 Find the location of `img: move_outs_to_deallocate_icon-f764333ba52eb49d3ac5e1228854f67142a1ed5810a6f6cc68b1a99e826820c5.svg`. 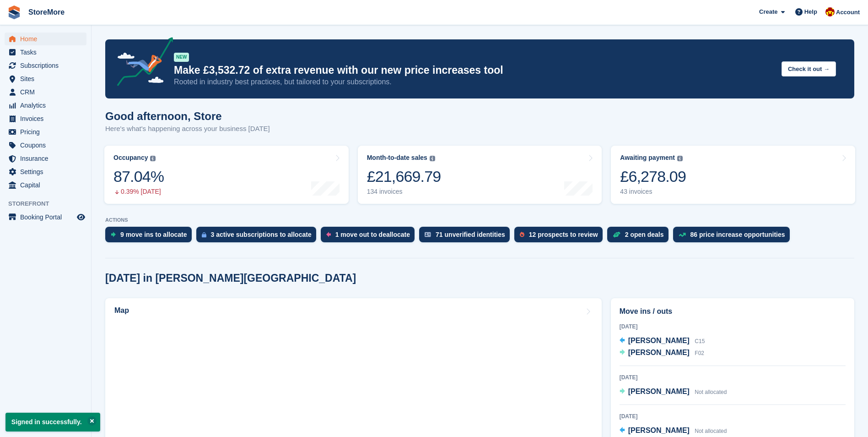

img: move_outs_to_deallocate_icon-f764333ba52eb49d3ac5e1228854f67142a1ed5810a6f6cc68b1a99e826820c5.svg is located at coordinates (329, 234).